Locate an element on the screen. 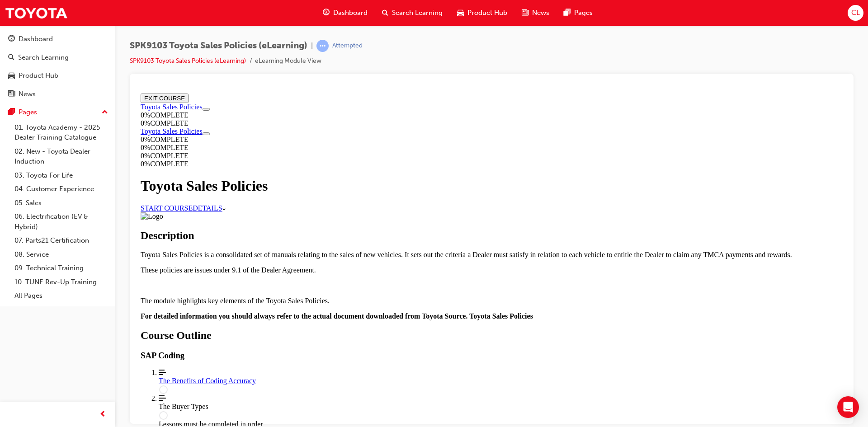 This screenshot has height=427, width=868. button: Pages is located at coordinates (57, 112).